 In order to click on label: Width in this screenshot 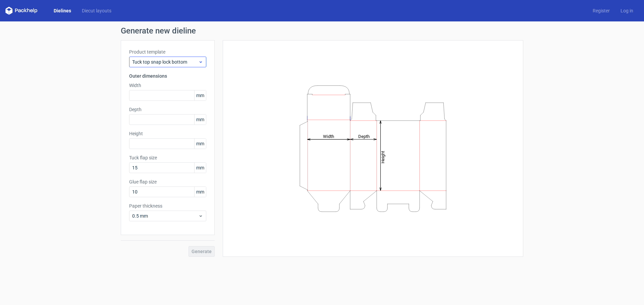, I will do `click(168, 85)`.